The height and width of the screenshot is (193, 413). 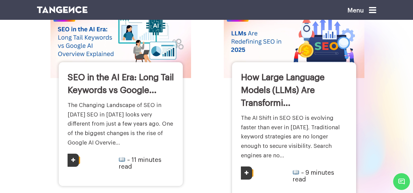 What do you see at coordinates (121, 41) in the screenshot?
I see `img: SEO in the AI Era: Long Tail Keywords vs Google AI Overview Explained` at bounding box center [121, 41].